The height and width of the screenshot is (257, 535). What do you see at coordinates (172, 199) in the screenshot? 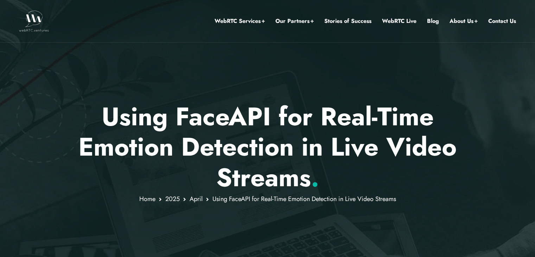
I see `a: 2025` at bounding box center [172, 199].